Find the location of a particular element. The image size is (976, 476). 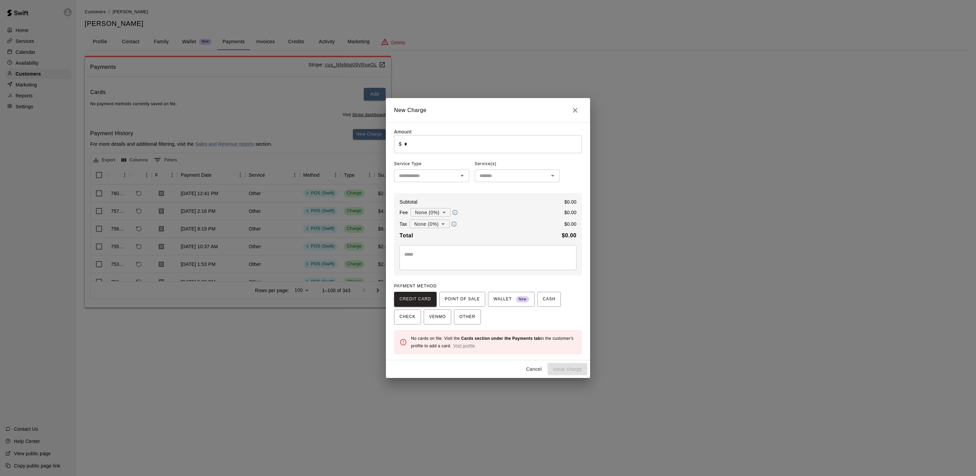

b: Cards section under the Payments tab is located at coordinates (501, 338).